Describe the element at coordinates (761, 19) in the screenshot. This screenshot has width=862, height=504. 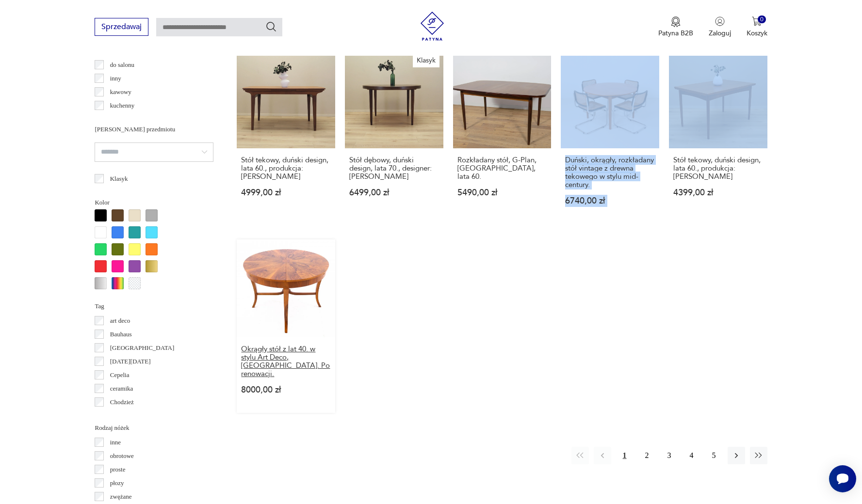
I see `div: 0` at that location.